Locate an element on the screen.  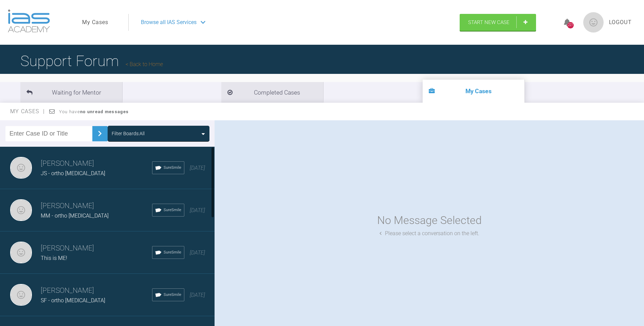
h1: Support Forum is located at coordinates (92, 61).